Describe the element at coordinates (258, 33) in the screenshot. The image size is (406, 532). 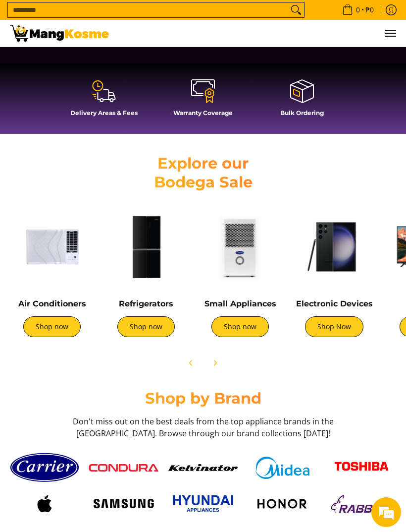
I see `ul: Customer Navigation` at that location.